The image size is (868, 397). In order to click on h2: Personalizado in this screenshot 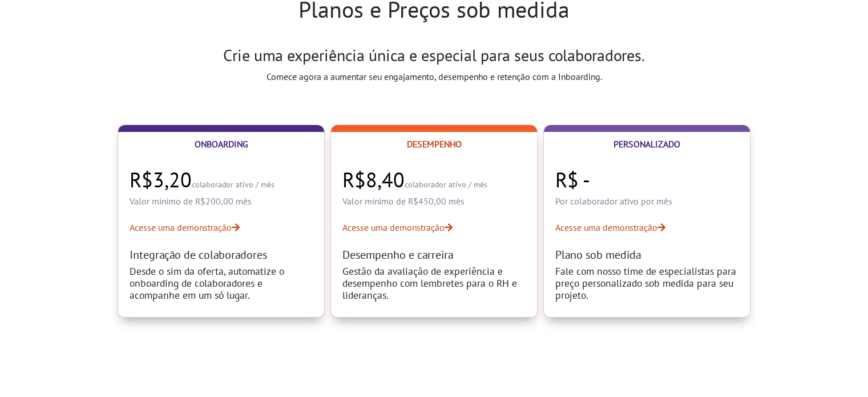, I will do `click(647, 143)`.